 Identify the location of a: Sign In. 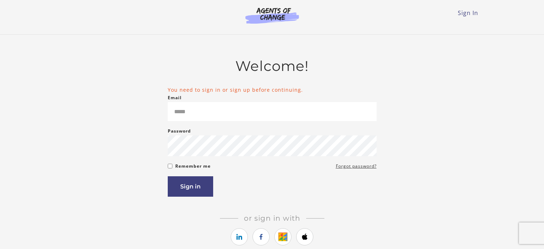
(468, 13).